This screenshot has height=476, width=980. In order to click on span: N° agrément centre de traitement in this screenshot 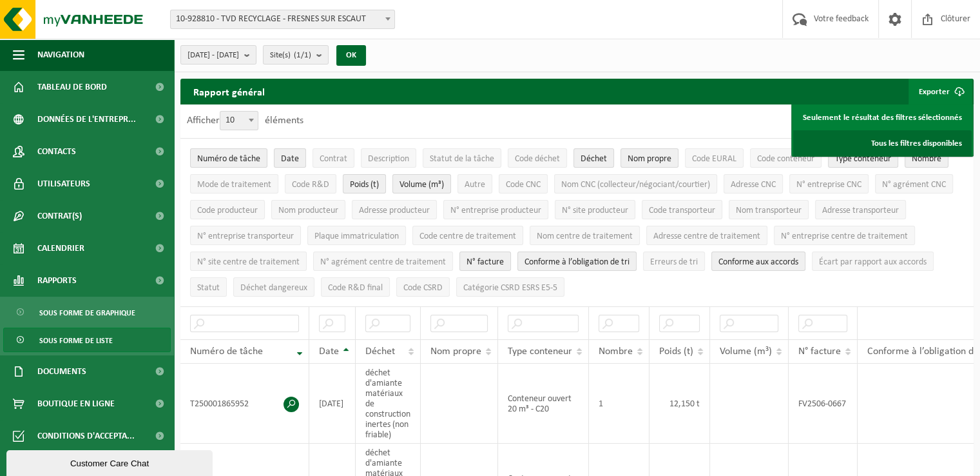, I will do `click(383, 262)`.